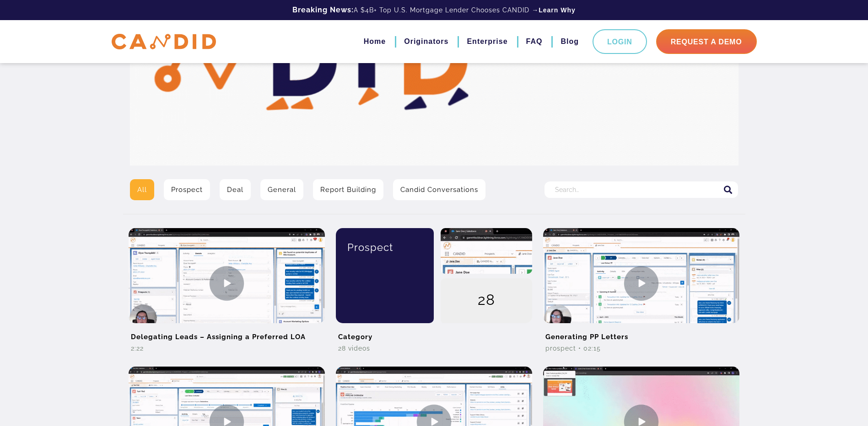  I want to click on a: All, so click(142, 190).